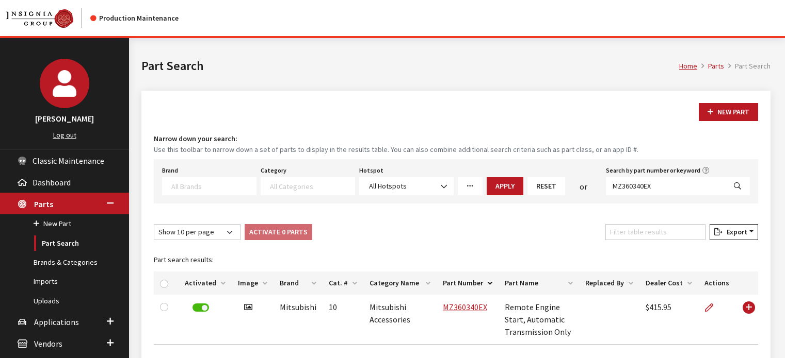 The width and height of the screenshot is (785, 358). What do you see at coordinates (746, 320) in the screenshot?
I see `td: Use Enter key to show more/less` at bounding box center [746, 320].